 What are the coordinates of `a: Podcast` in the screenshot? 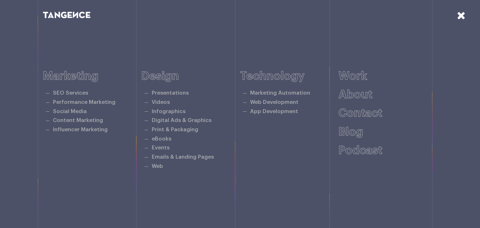 It's located at (360, 150).